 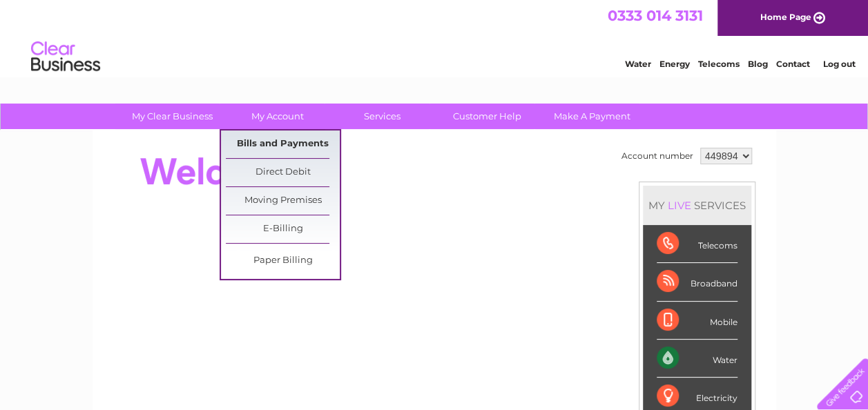 I want to click on a: Bills and Payments, so click(x=282, y=145).